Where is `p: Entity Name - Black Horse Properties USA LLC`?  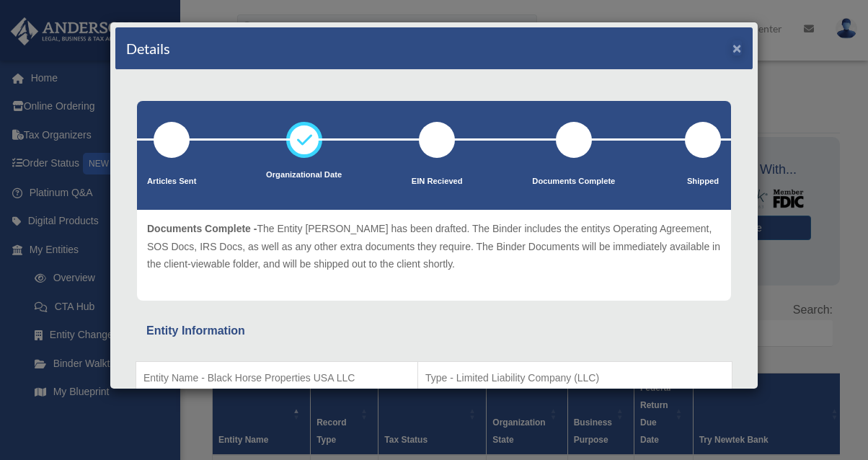
p: Entity Name - Black Horse Properties USA LLC is located at coordinates (277, 378).